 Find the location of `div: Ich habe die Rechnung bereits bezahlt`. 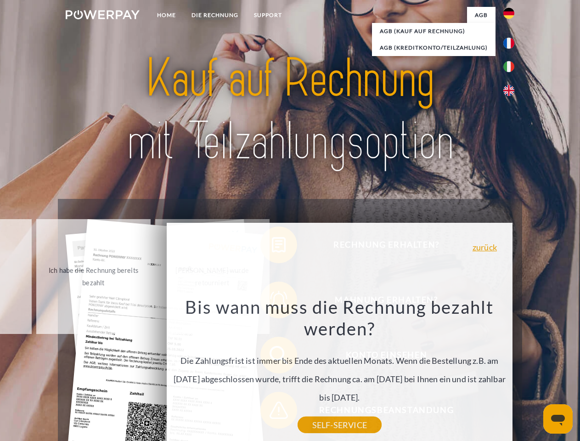

div: Ich habe die Rechnung bereits bezahlt is located at coordinates (93, 276).